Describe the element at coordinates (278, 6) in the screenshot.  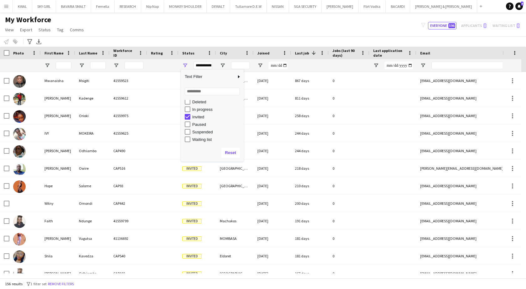
I see `button: NISSAN` at that location.